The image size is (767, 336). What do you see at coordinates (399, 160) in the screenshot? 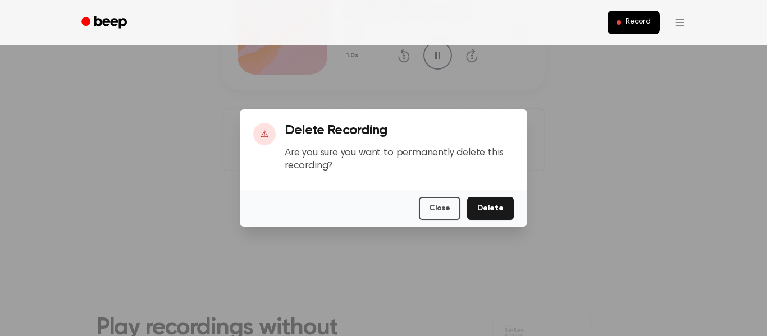
I see `p: Are you sure you want to permanently delete this recording?` at bounding box center [399, 160].